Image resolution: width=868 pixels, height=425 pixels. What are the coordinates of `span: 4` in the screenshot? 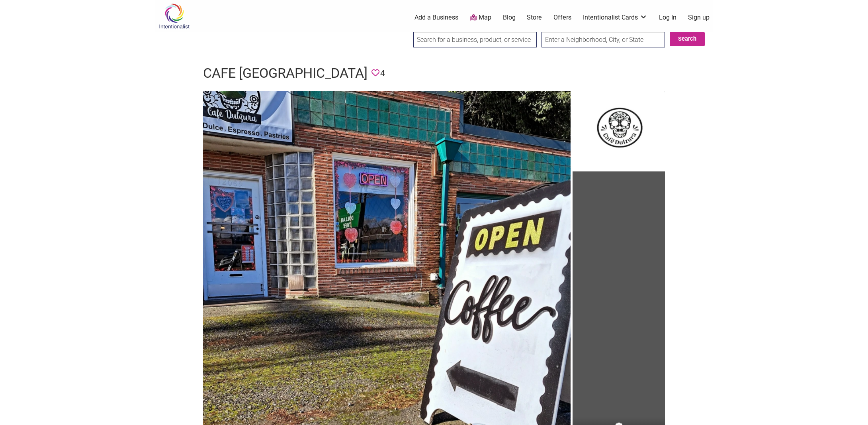 It's located at (382, 73).